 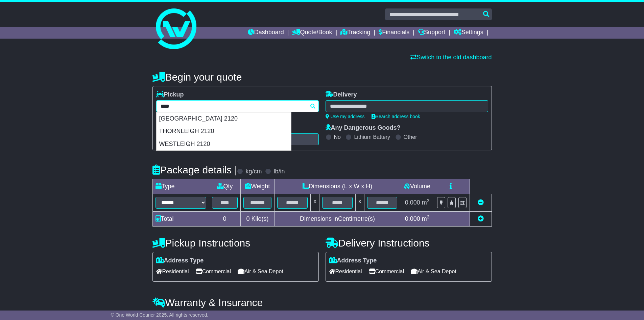 What do you see at coordinates (253, 172) in the screenshot?
I see `label: kg/cm` at bounding box center [253, 172].